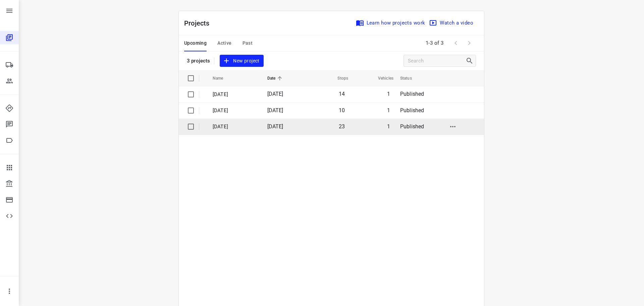 This screenshot has height=306, width=644. I want to click on button: New project, so click(242, 61).